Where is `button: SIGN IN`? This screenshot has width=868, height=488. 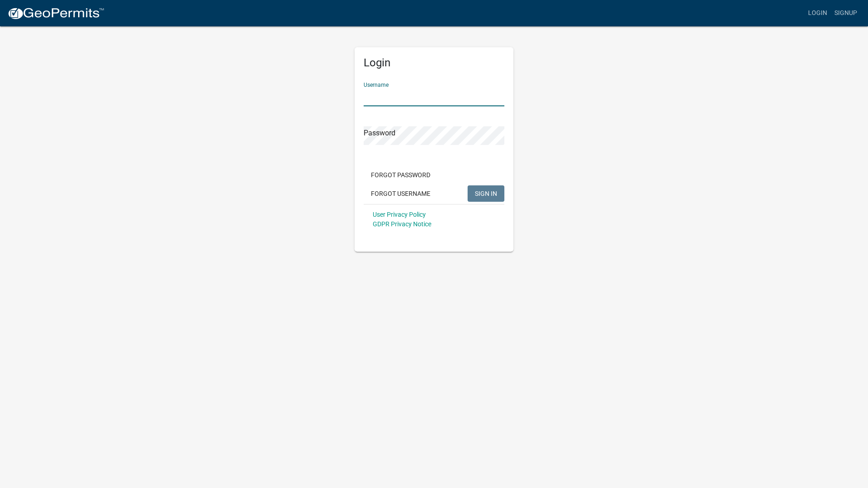
button: SIGN IN is located at coordinates (486, 194).